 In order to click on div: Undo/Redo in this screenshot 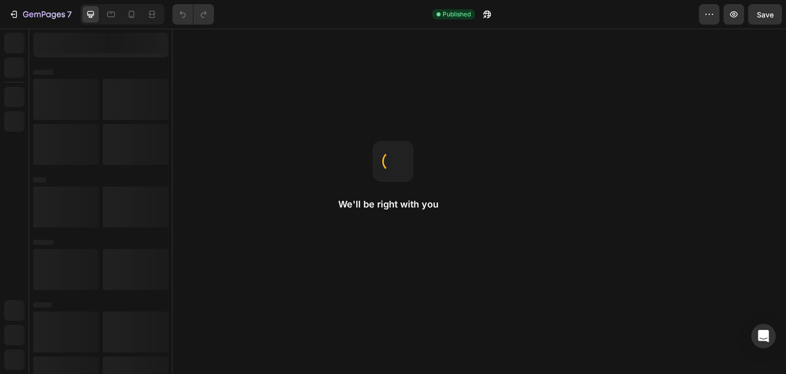, I will do `click(193, 14)`.